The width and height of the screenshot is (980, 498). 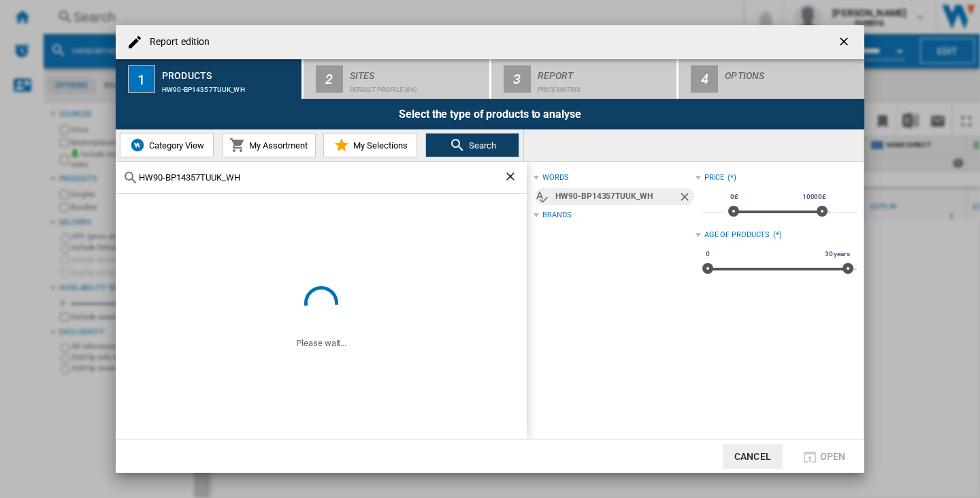 What do you see at coordinates (473, 145) in the screenshot?
I see `button: Search` at bounding box center [473, 145].